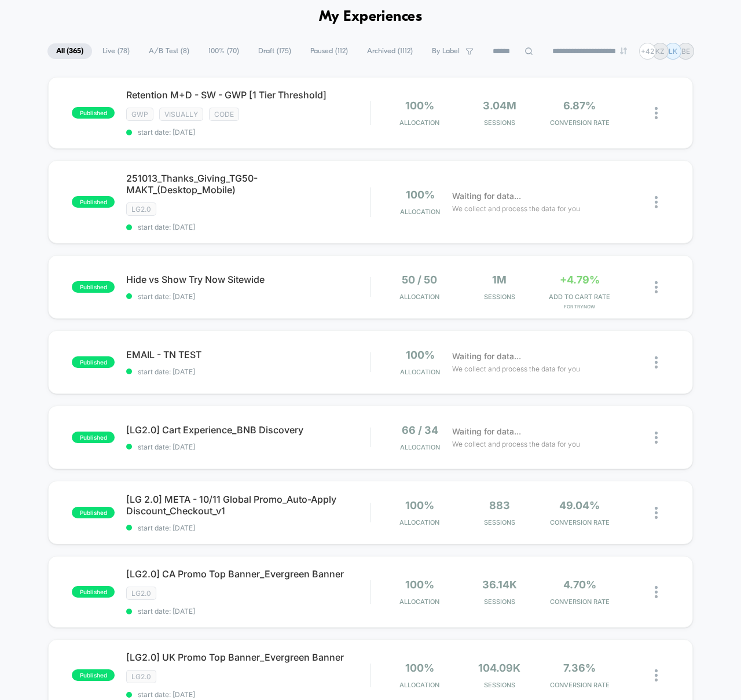  What do you see at coordinates (116, 51) in the screenshot?
I see `span: Live ( 78 )` at bounding box center [116, 51].